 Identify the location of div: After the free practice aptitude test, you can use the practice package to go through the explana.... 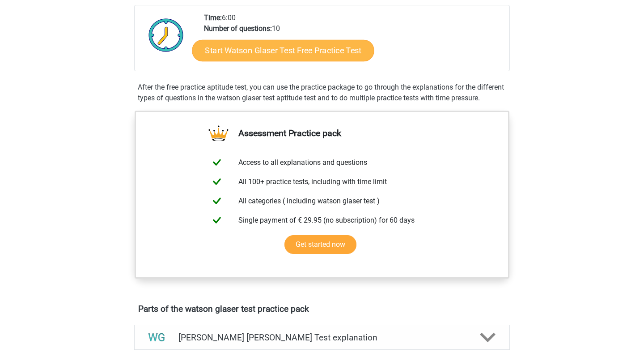
(322, 93).